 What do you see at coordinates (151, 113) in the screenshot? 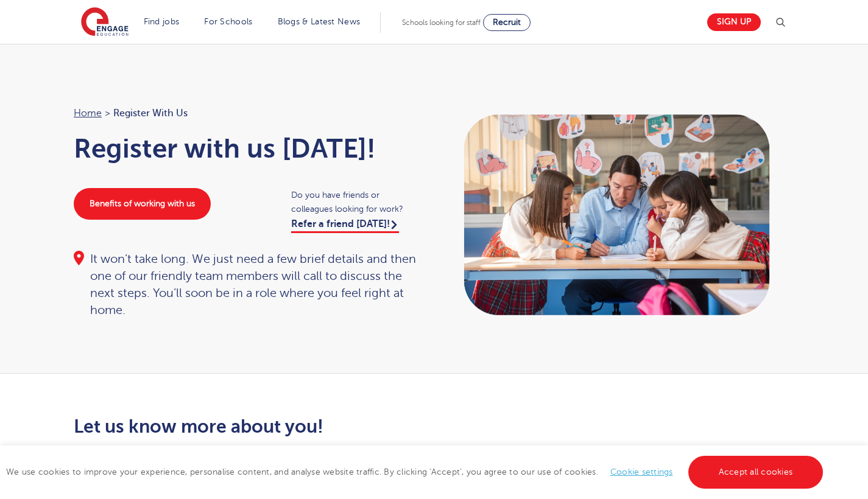
I see `span: Register with us` at bounding box center [151, 113].